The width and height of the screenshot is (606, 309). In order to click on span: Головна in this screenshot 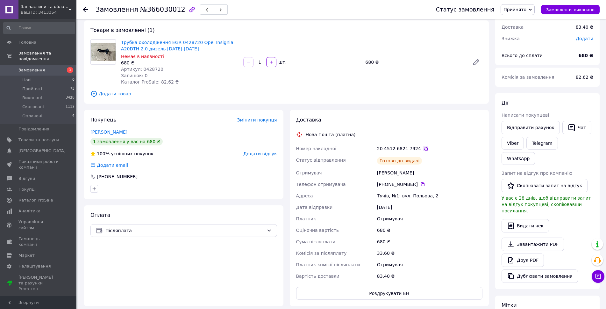, I will do `click(27, 42)`.